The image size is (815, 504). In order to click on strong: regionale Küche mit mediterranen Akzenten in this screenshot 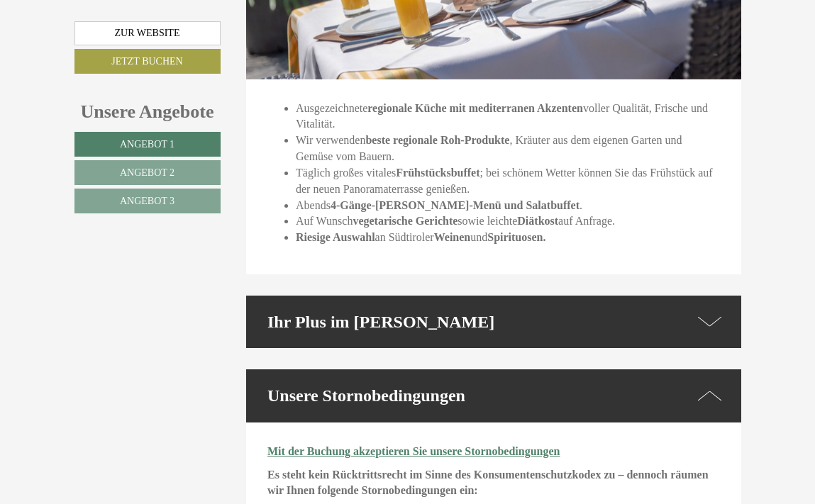, I will do `click(475, 108)`.